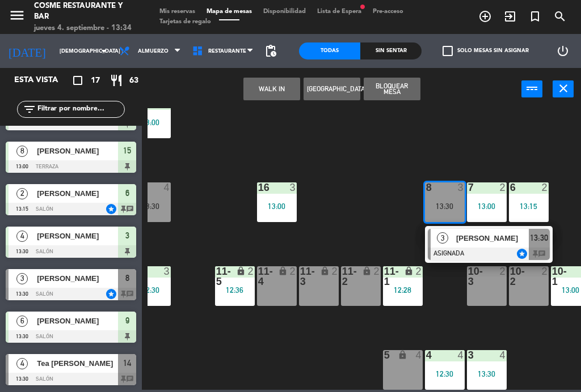  What do you see at coordinates (85, 28) in the screenshot?
I see `div: jueves 4. septiembre - 13:34` at bounding box center [85, 28].